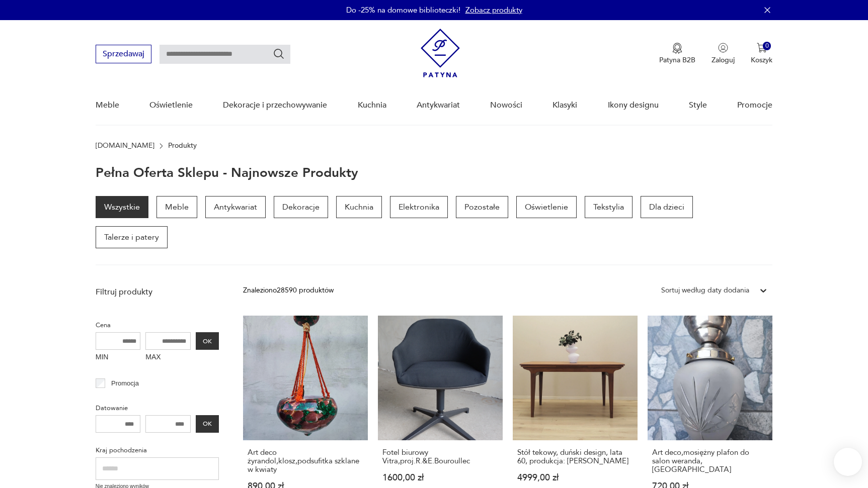 The height and width of the screenshot is (488, 868). Describe the element at coordinates (418, 207) in the screenshot. I see `p: Elektronika` at that location.